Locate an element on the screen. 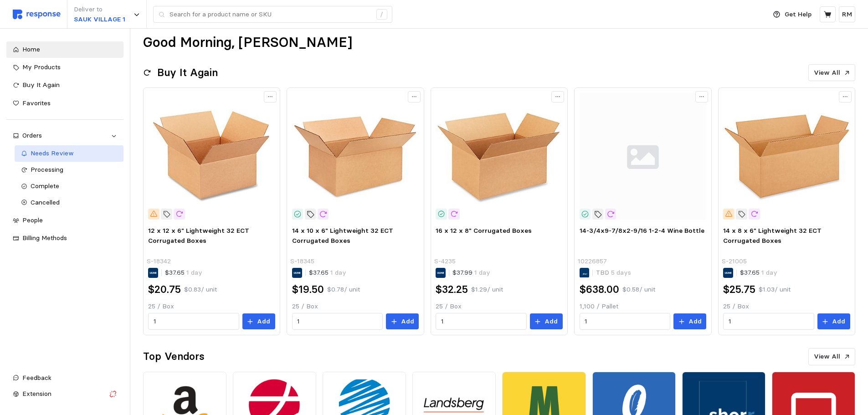 This screenshot has width=868, height=415. p: $37.99 is located at coordinates (471, 273).